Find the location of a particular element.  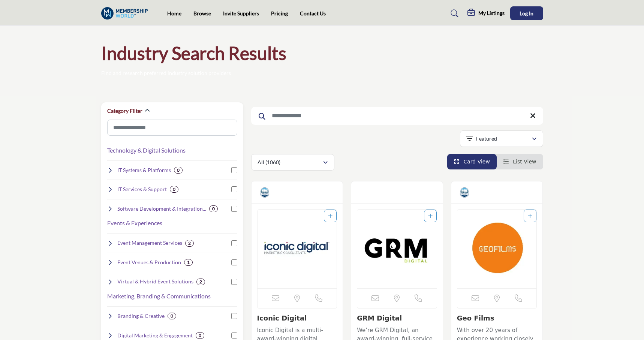

input: Select IT Systems & Platforms checkbox is located at coordinates (234, 170).